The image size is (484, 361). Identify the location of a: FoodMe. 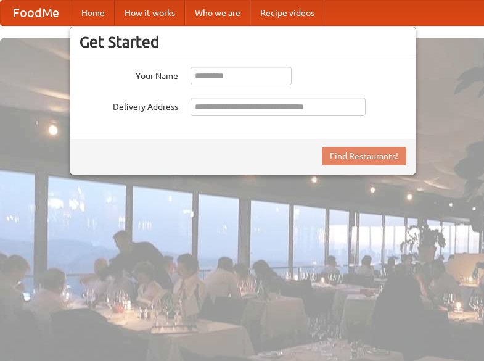
(36, 13).